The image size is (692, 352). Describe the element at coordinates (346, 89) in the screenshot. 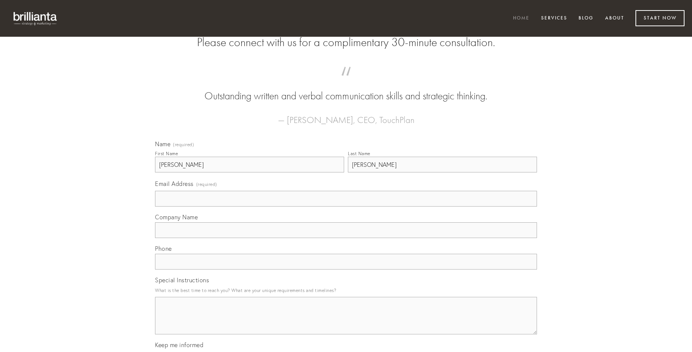

I see `blockquote: Outstanding written and verbal communication skills and strategic thinking.` at that location.